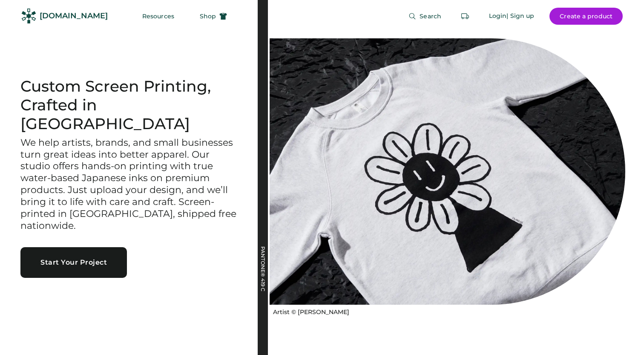 This screenshot has height=355, width=644. What do you see at coordinates (586, 16) in the screenshot?
I see `button: Create a product` at bounding box center [586, 16].